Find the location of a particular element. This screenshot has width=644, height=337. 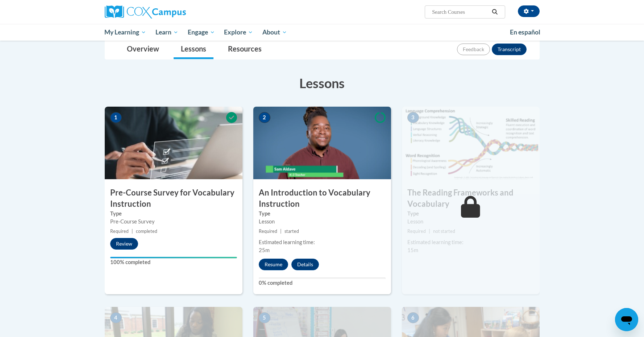

a: Explore is located at coordinates (238, 32).